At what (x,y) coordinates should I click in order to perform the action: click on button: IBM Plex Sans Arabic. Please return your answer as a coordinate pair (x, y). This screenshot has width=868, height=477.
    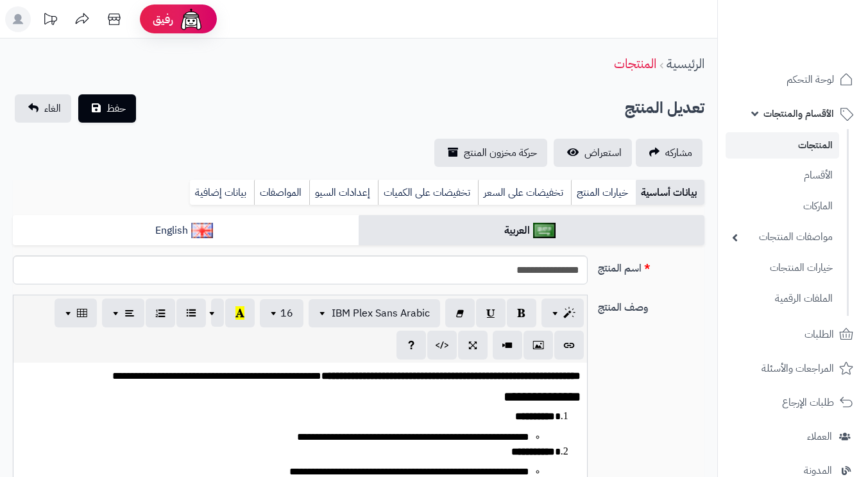
    Looking at the image, I should click on (374, 313).